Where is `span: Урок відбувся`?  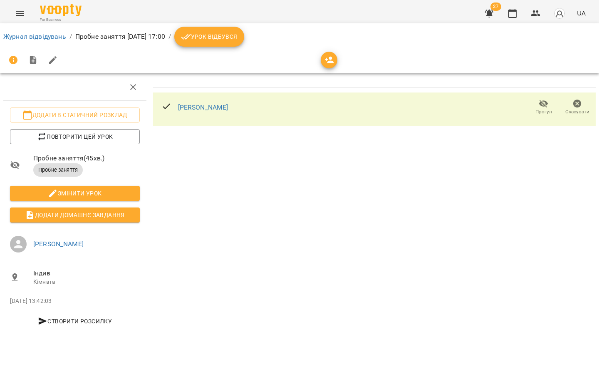 span: Урок відбувся is located at coordinates (209, 37).